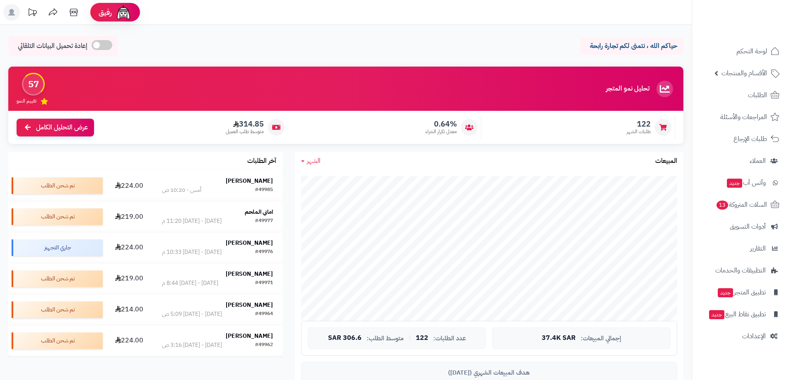 The image size is (789, 380). What do you see at coordinates (740, 95) in the screenshot?
I see `a: الطلبات` at bounding box center [740, 95].